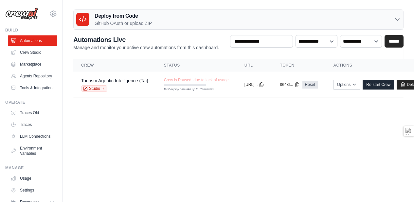  What do you see at coordinates (197, 80) in the screenshot?
I see `span: Crew is Paused, due to lack of usage` at bounding box center [197, 80].